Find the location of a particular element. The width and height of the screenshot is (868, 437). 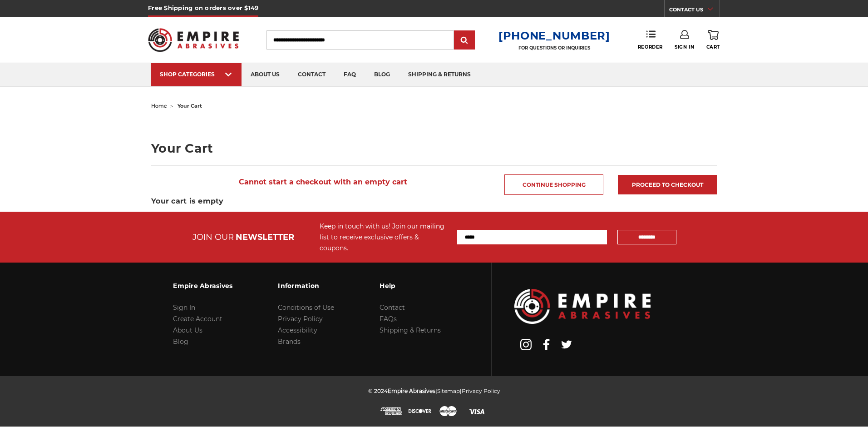

a: home is located at coordinates (159, 106).